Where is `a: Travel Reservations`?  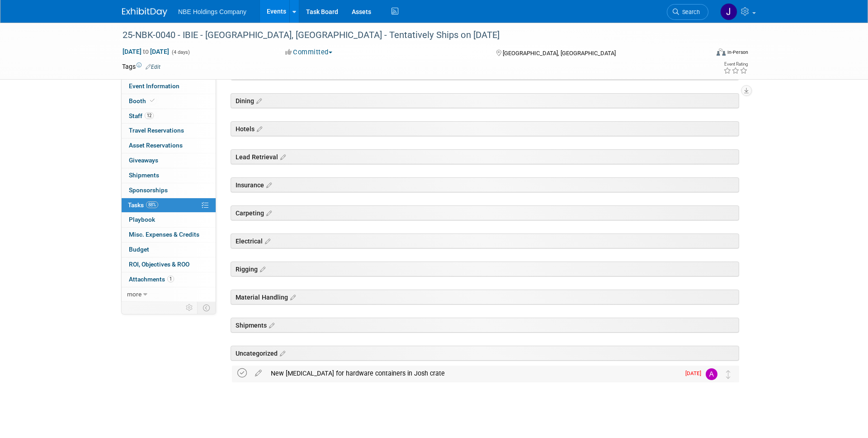
a: Travel Reservations is located at coordinates (168, 131).